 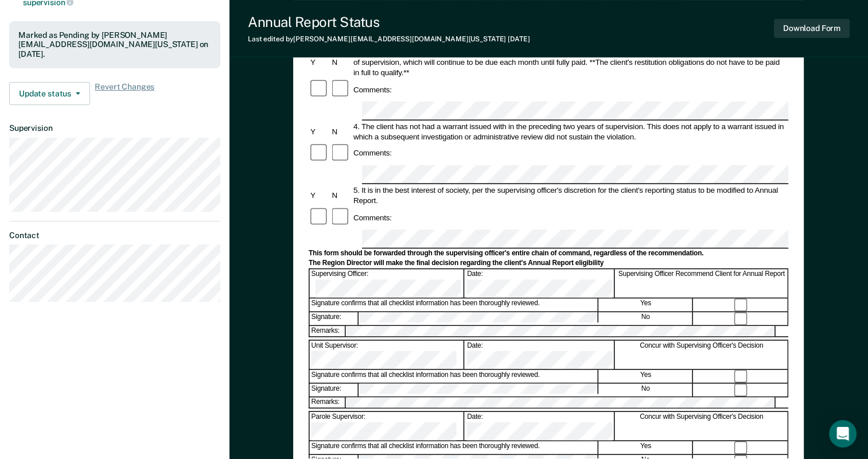 What do you see at coordinates (50, 94) in the screenshot?
I see `button: Update status` at bounding box center [50, 94].